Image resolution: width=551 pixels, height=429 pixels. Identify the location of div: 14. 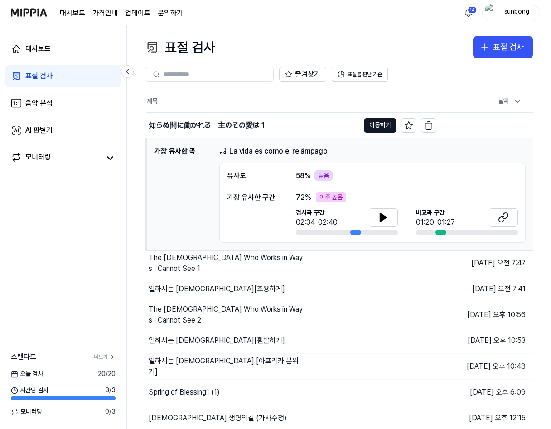
(472, 10).